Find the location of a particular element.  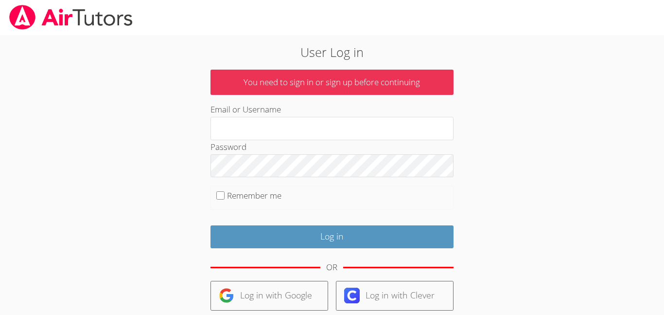

h2: User Log in is located at coordinates (332, 52).